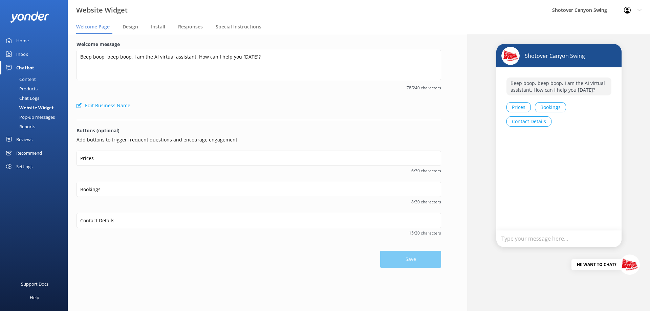  I want to click on p: Add buttons to trigger frequent questions and encourage engagement, so click(259, 140).